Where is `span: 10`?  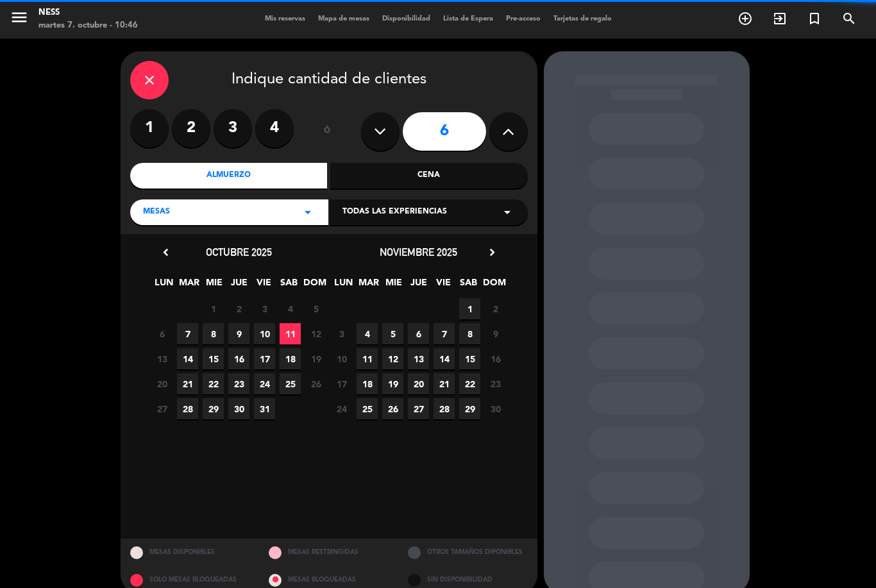
span: 10 is located at coordinates (265, 333).